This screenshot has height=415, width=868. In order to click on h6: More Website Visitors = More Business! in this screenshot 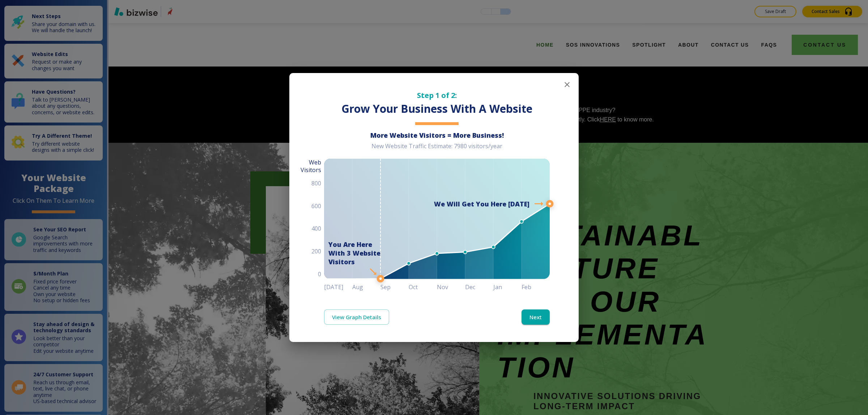, I will do `click(437, 135)`.